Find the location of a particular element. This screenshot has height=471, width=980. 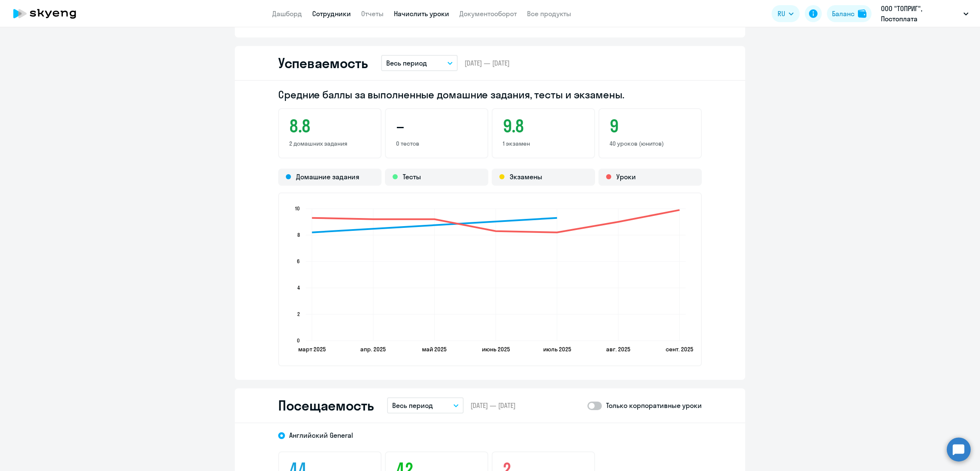

p: ООО "ТОПРИГ", Постоплата is located at coordinates (921, 14).